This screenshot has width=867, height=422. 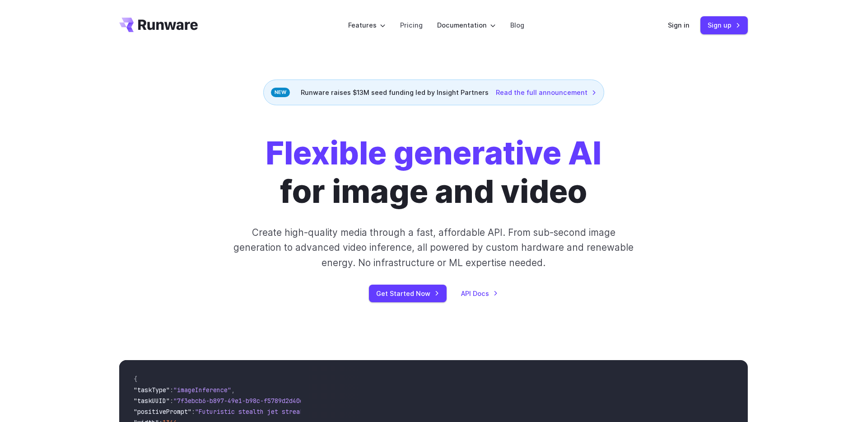 I want to click on a: Blog, so click(x=517, y=25).